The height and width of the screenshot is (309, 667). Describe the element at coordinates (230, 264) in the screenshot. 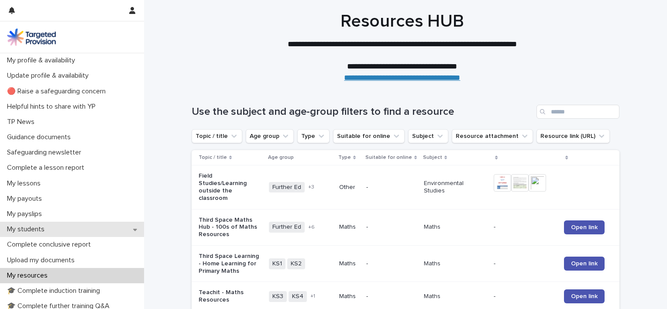

I see `p: Third Space Learning - Home Learning for Primary Maths` at that location.